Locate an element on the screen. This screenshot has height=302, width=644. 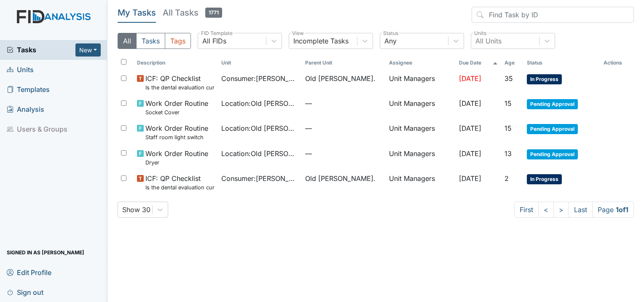
span: Analysis is located at coordinates (26, 110).